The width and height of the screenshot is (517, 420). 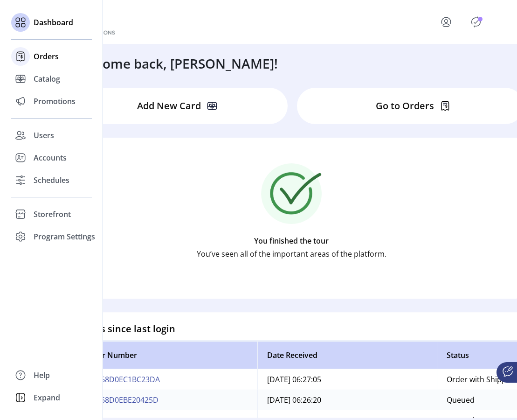 I want to click on td: 589Z68D0EC1BC23DA, so click(x=166, y=379).